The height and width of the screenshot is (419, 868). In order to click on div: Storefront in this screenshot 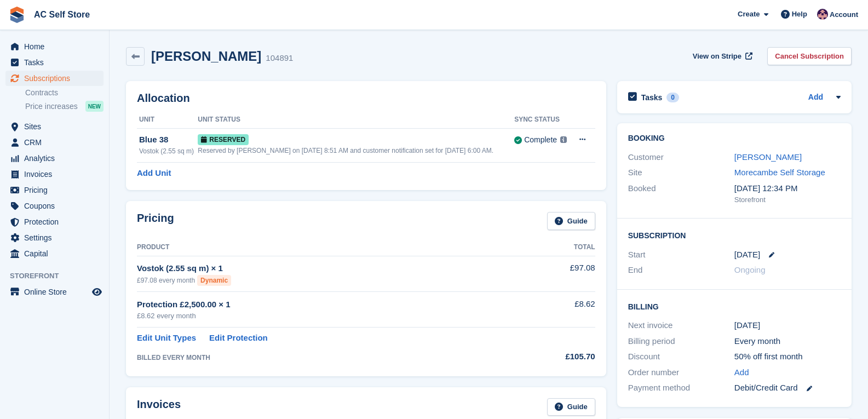, I will do `click(787, 200)`.